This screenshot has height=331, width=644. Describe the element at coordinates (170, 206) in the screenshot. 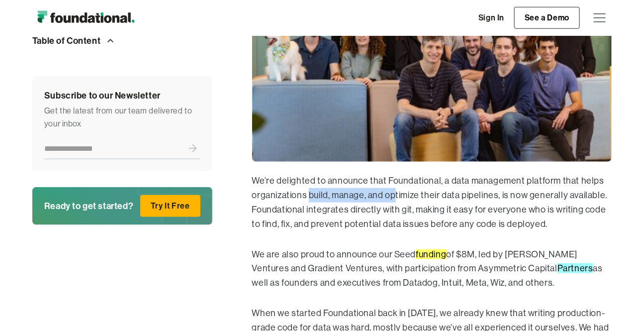

I see `a: Try It Free` at that location.